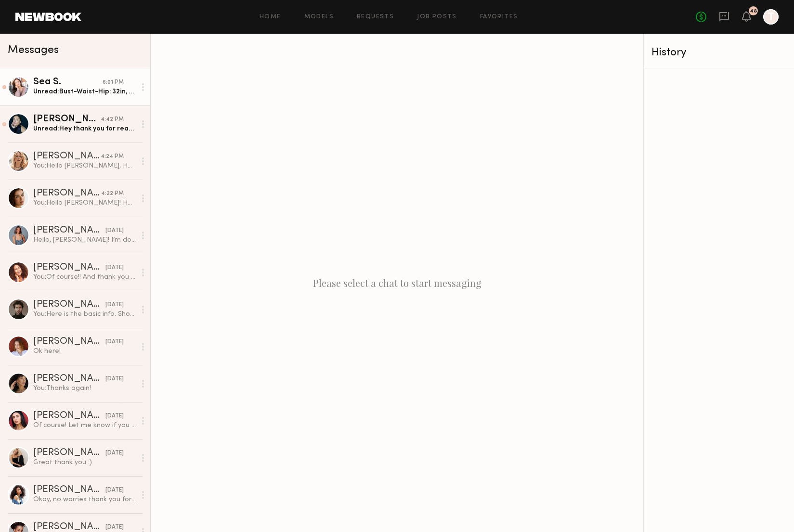 This screenshot has height=532, width=794. What do you see at coordinates (112, 157) in the screenshot?
I see `div: 4:24 PM` at bounding box center [112, 157].